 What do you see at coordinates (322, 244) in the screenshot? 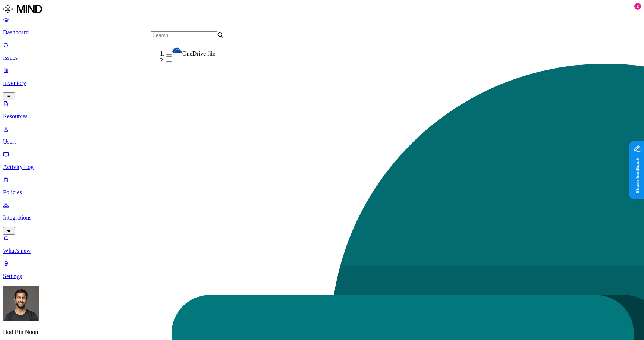
I see `a: What's new` at bounding box center [322, 244].